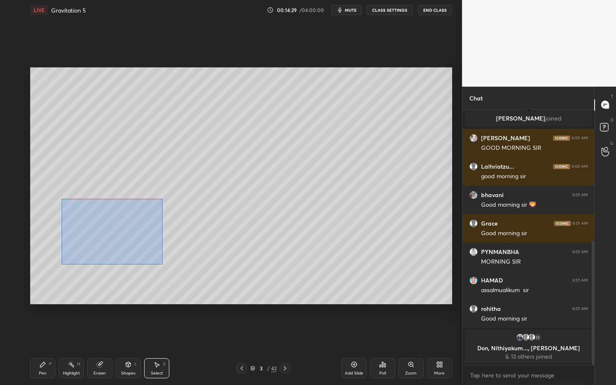 The height and width of the screenshot is (385, 616). Describe the element at coordinates (491, 309) in the screenshot. I see `h6: rohitha` at that location.